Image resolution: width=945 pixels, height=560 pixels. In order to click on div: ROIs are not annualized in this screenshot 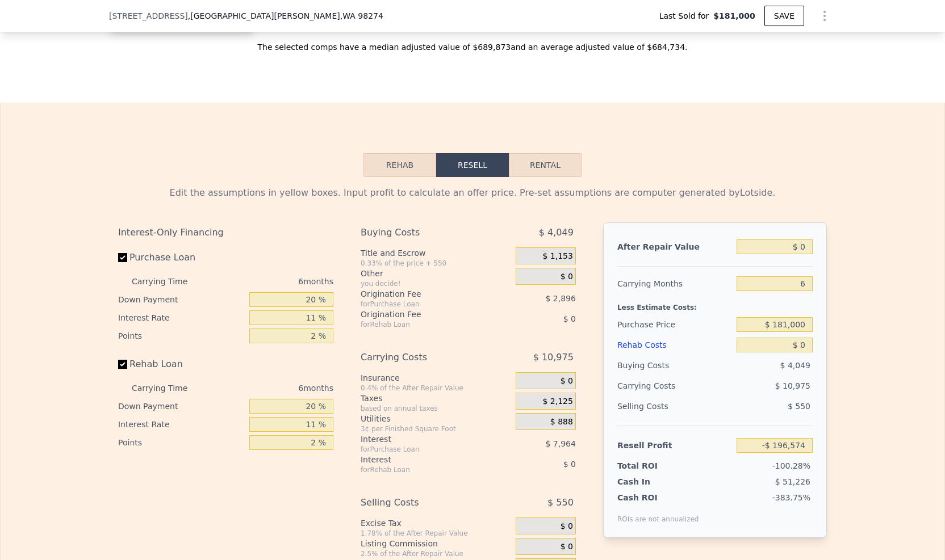, I will do `click(658, 514)`.